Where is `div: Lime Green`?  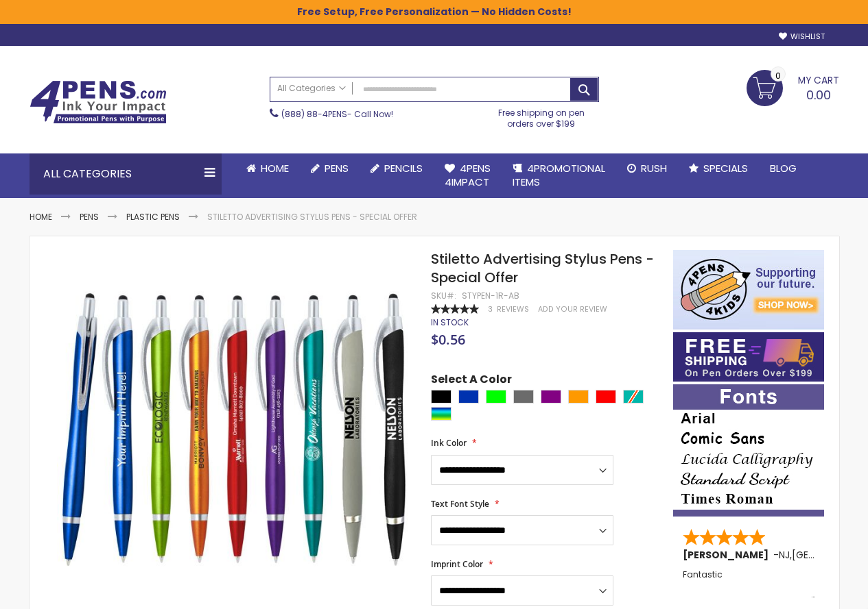
div: Lime Green is located at coordinates (496, 397).